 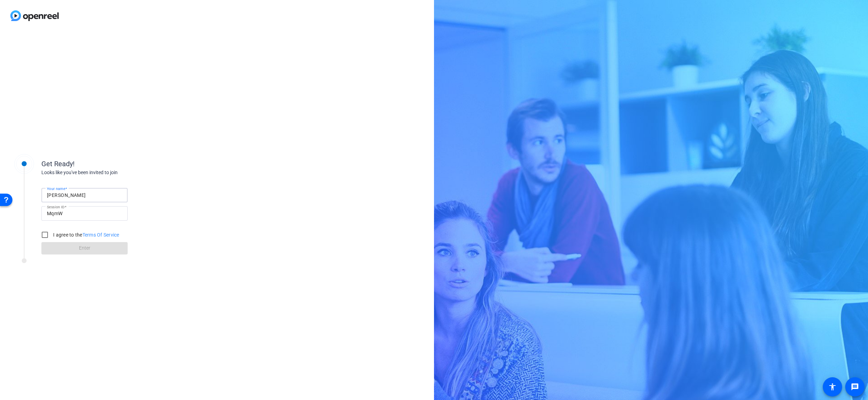 What do you see at coordinates (855, 387) in the screenshot?
I see `mat-icon: message` at bounding box center [855, 387].